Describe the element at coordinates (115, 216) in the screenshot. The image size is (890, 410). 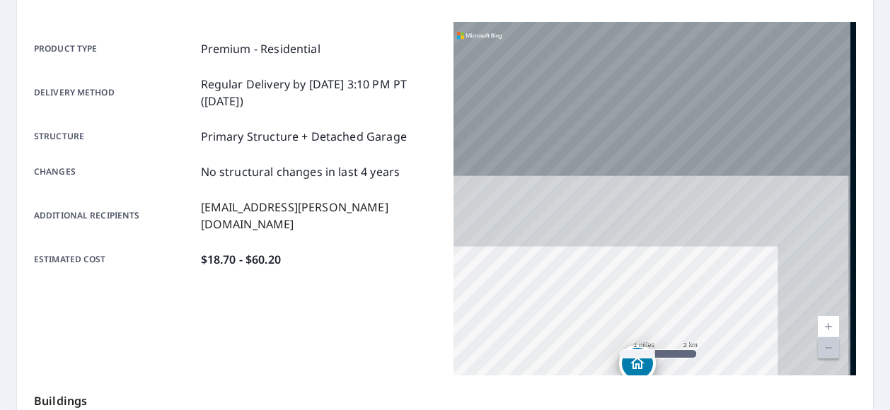
I see `p: Additional recipients` at that location.